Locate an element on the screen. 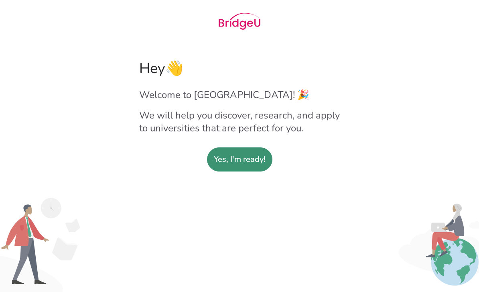 The width and height of the screenshot is (479, 292). img: Bridge U logo is located at coordinates (240, 21).